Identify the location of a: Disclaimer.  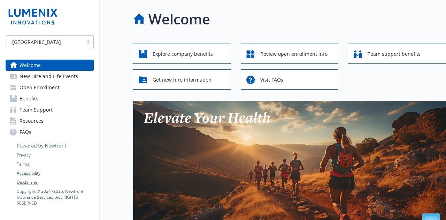
(55, 182).